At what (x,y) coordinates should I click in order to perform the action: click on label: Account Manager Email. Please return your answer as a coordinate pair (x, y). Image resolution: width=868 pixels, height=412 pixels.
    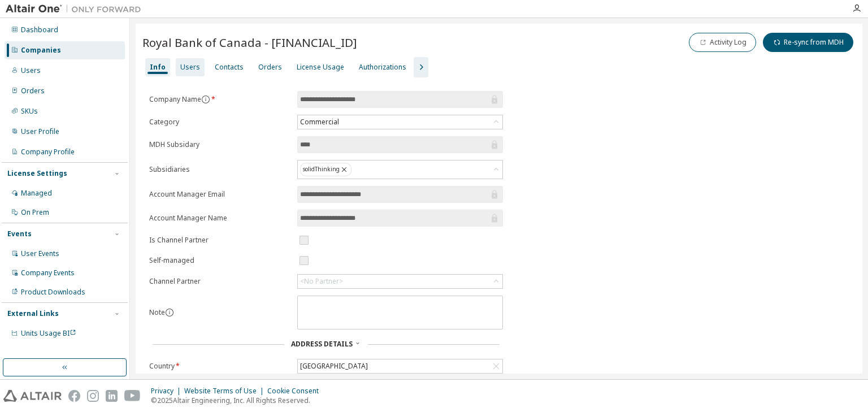
    Looking at the image, I should click on (220, 194).